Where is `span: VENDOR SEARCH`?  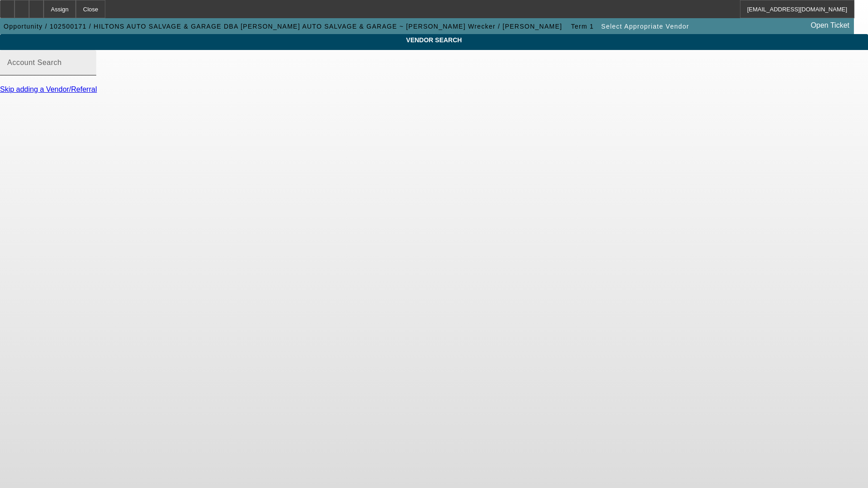 span: VENDOR SEARCH is located at coordinates (434, 40).